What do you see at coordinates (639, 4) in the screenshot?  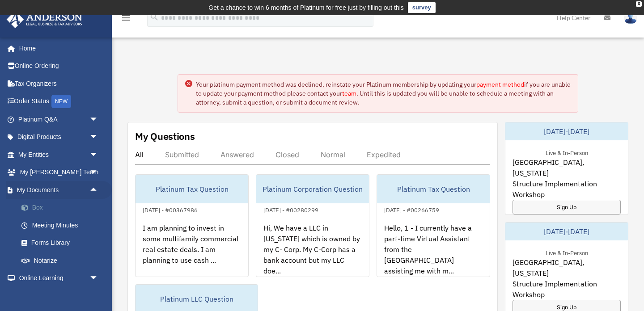 I see `div: close` at bounding box center [639, 4].